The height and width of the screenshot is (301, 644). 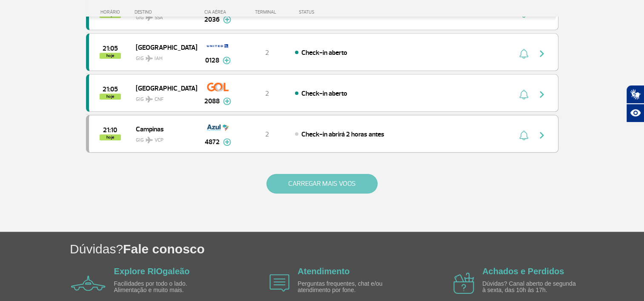 What do you see at coordinates (635, 104) in the screenshot?
I see `div: Plugin de acessibilidade da Hand Talk.` at bounding box center [635, 104].